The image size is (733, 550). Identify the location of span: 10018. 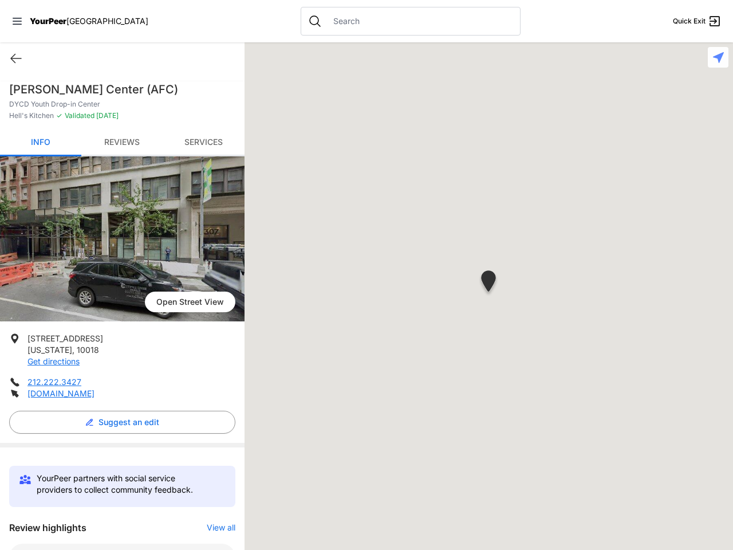
(88, 349).